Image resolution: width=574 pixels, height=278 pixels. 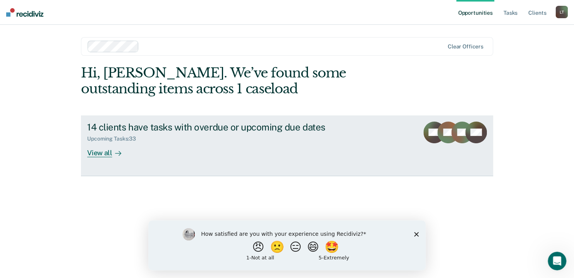 I want to click on button: 3, so click(x=147, y=27).